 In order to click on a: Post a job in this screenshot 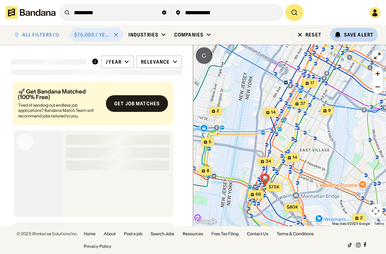, I will do `click(133, 234)`.